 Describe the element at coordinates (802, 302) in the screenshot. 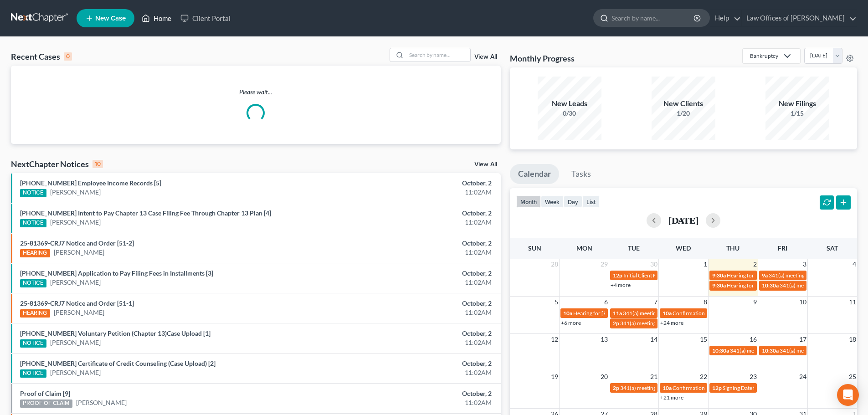

I see `span: 10` at that location.